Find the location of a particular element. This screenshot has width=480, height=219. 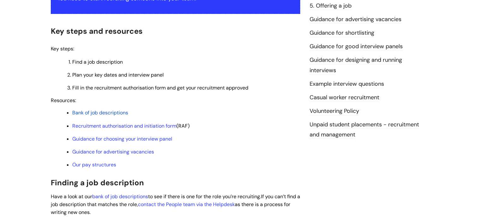

span: Key steps: is located at coordinates (62, 49).